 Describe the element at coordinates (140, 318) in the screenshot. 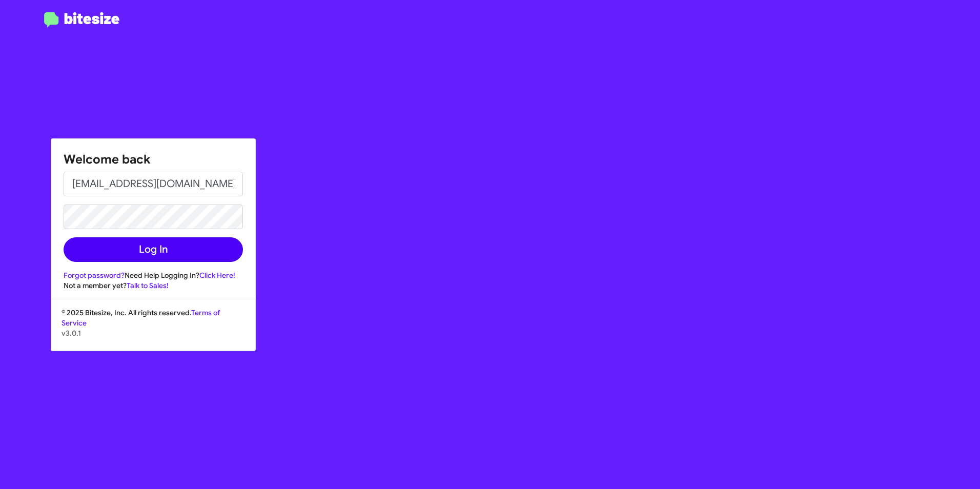

I see `a: Terms of Service` at that location.